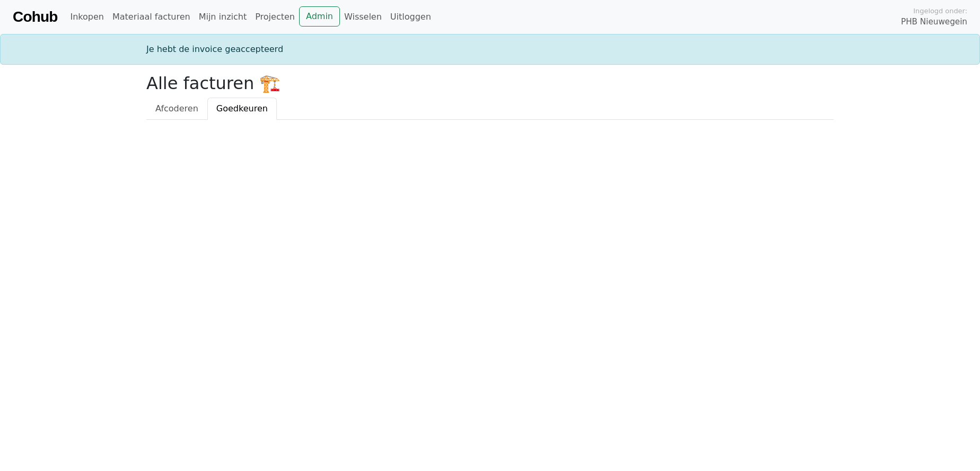  I want to click on span: Ingelogd onder:, so click(941, 10).